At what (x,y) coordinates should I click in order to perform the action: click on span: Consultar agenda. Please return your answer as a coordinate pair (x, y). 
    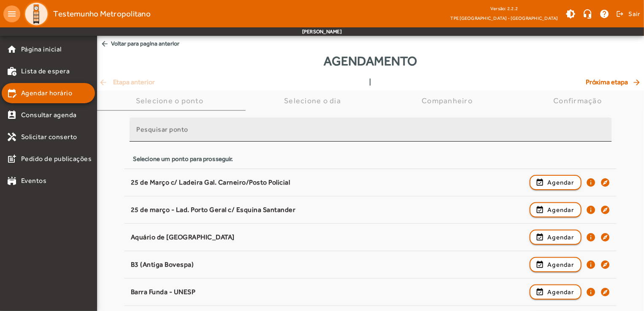
    Looking at the image, I should click on (49, 115).